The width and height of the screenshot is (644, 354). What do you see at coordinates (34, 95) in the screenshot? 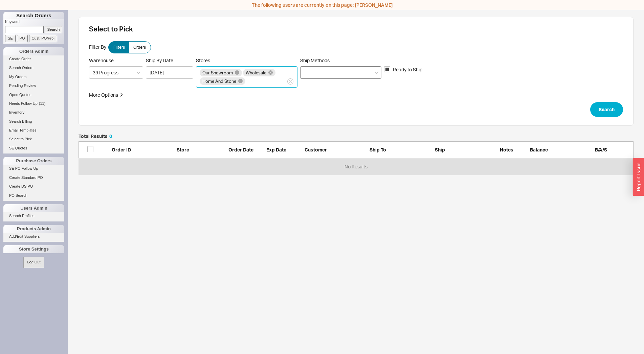
I see `a: Open Quotes` at bounding box center [34, 95].